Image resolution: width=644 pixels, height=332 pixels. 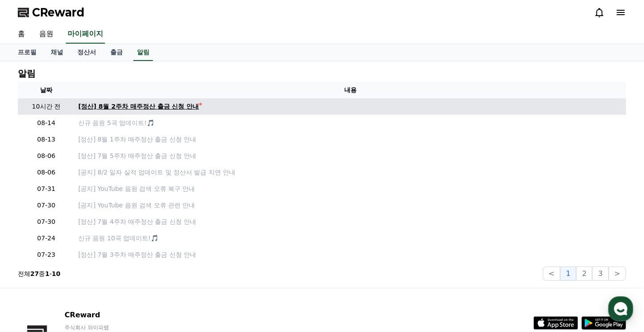 I want to click on p: [정산] 7월 3주차 매주정산 출금 신청 안내, so click(x=350, y=255).